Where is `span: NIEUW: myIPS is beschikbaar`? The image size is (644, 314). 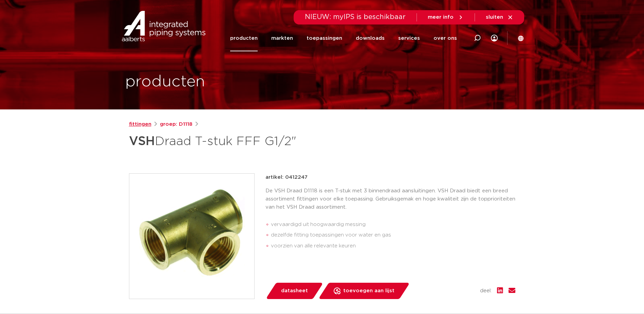 span: NIEUW: myIPS is beschikbaar is located at coordinates (355, 17).